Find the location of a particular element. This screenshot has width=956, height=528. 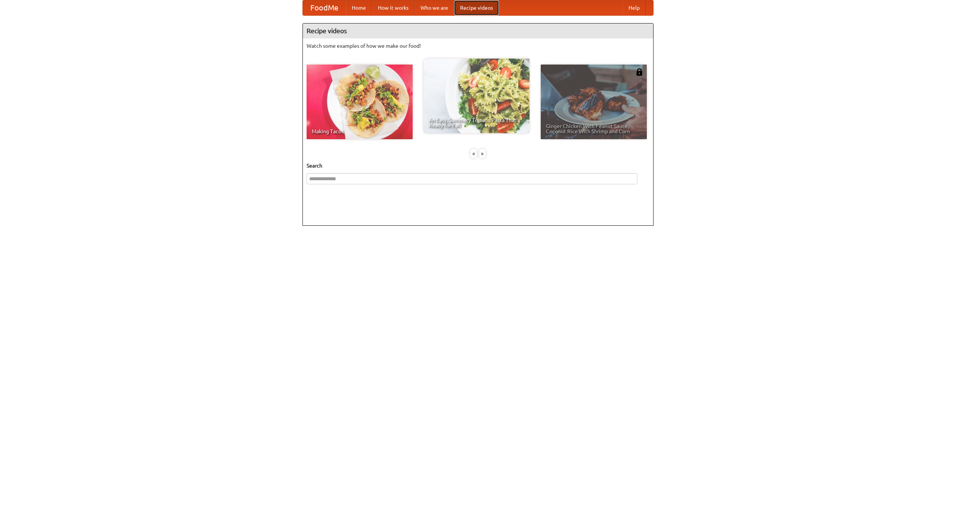

a: How it works is located at coordinates (393, 8).